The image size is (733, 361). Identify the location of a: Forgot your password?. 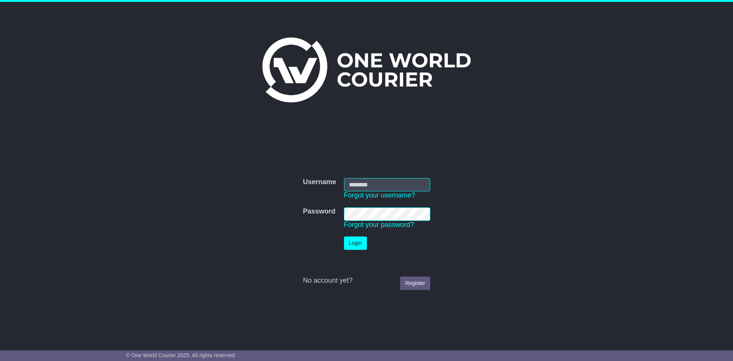
(379, 225).